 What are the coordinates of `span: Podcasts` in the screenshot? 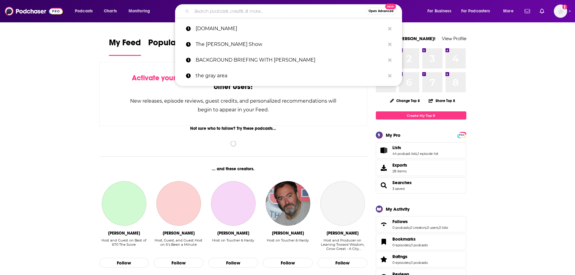 It's located at (84, 11).